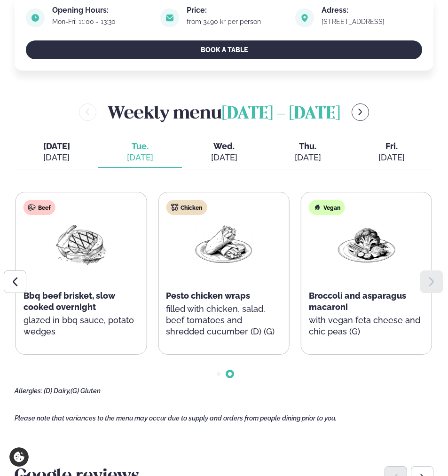 The height and width of the screenshot is (476, 448). I want to click on p: filled with chicken, salad, beef tomatoes and shredded cucumber (D) (G), so click(223, 320).